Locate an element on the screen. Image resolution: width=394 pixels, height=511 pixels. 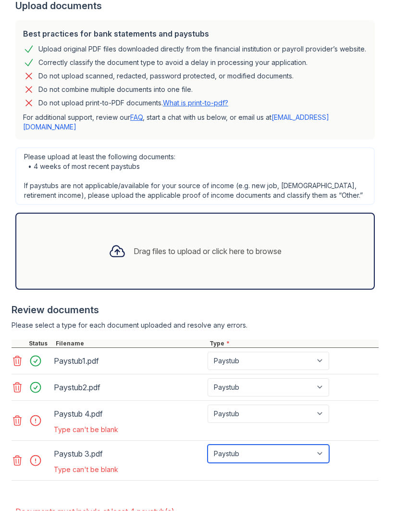
div: Please select a type for each document uploaded and resolve any errors. is located at coordinates (195, 326).